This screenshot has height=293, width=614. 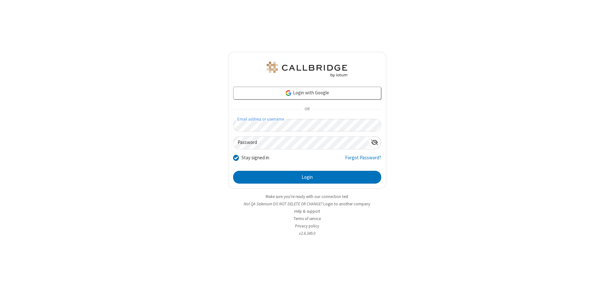 I want to click on a: Forgot Password?, so click(x=363, y=160).